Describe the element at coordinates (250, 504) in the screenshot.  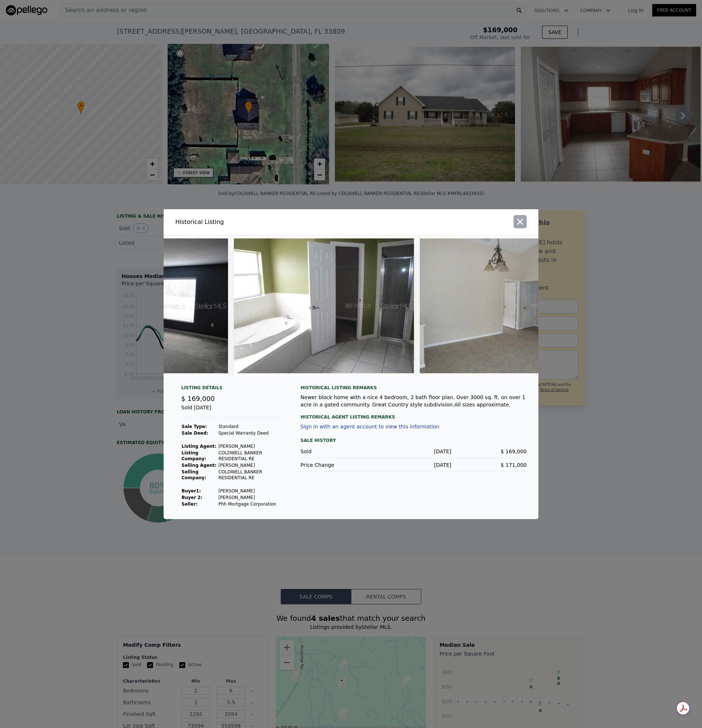
I see `td: Phh Mortgage Corporation` at that location.